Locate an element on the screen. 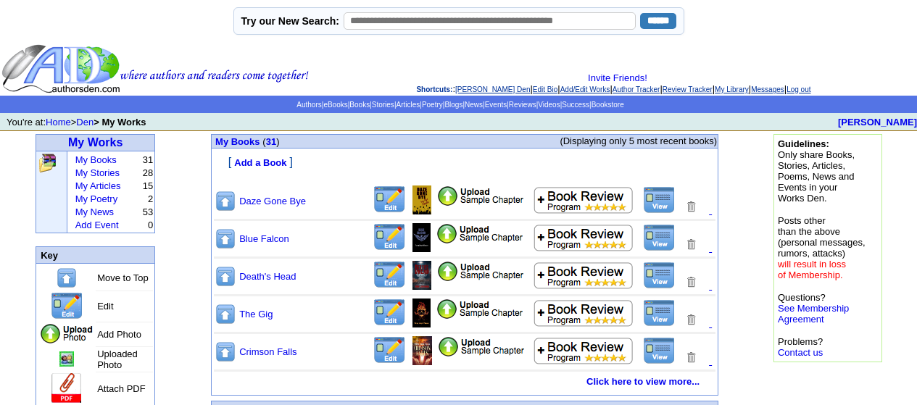 The width and height of the screenshot is (917, 405). font: will result in loss of Membership. is located at coordinates (812, 270).